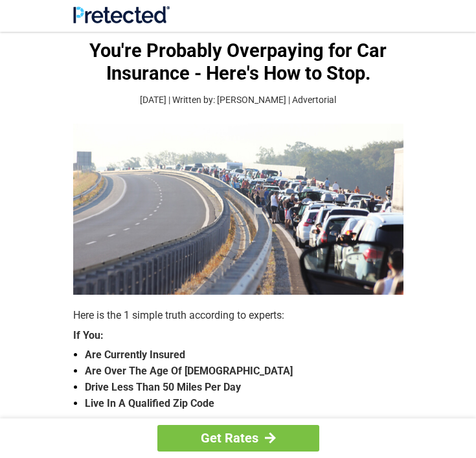  I want to click on a: Site Logo, so click(121, 19).